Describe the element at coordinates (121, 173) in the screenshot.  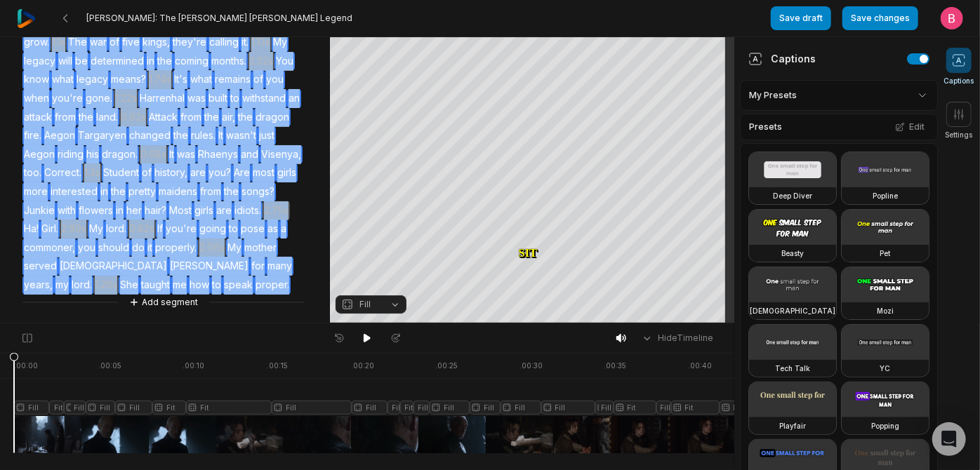
I see `span: Student` at that location.